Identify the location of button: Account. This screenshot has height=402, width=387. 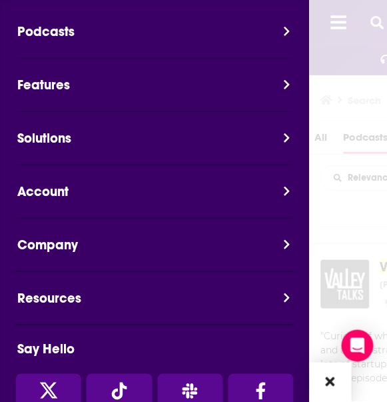
(159, 199).